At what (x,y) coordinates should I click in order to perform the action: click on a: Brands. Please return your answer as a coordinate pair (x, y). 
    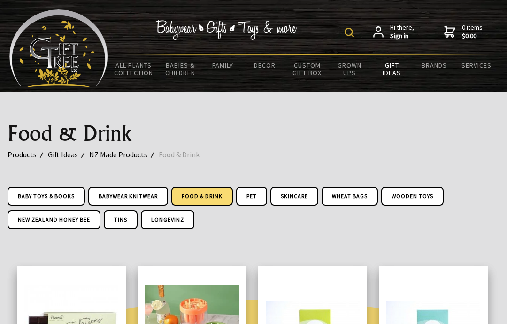
    Looking at the image, I should click on (434, 65).